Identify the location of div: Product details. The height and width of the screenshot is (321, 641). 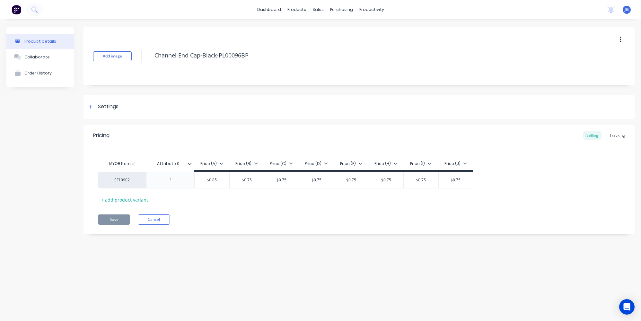
(40, 41).